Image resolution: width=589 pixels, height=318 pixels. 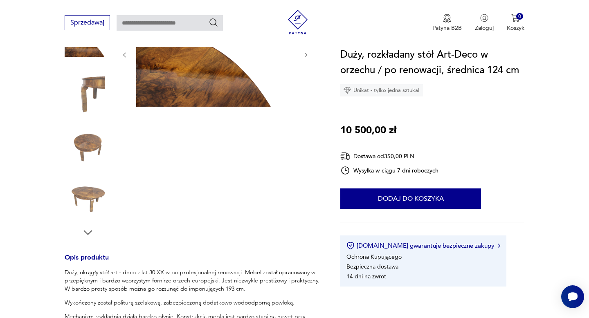 I want to click on img: Ikona medalu, so click(x=447, y=18).